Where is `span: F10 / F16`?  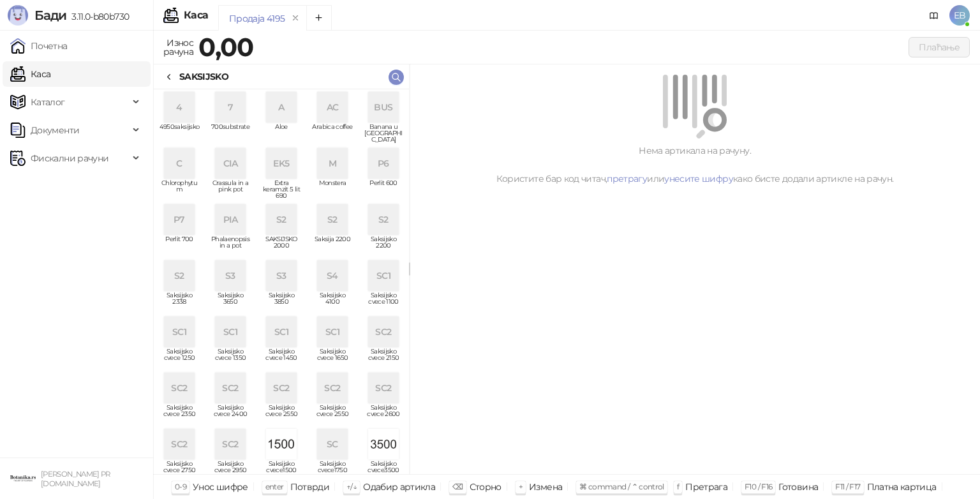 span: F10 / F16 is located at coordinates (758, 486).